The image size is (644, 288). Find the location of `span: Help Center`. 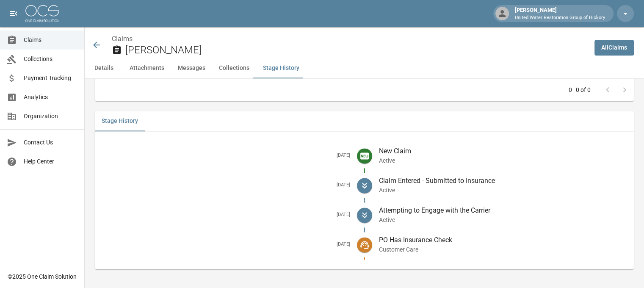

span: Help Center is located at coordinates (50, 161).